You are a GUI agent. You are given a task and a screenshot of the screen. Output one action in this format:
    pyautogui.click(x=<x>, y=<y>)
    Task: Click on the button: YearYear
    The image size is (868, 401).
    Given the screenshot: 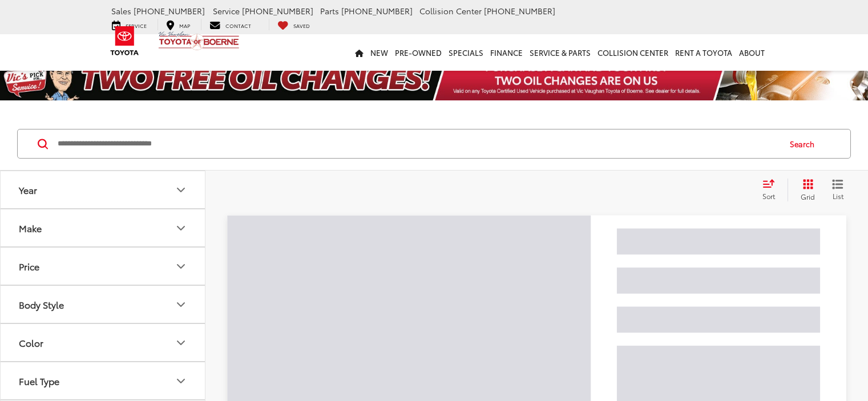 What is the action you would take?
    pyautogui.click(x=103, y=190)
    